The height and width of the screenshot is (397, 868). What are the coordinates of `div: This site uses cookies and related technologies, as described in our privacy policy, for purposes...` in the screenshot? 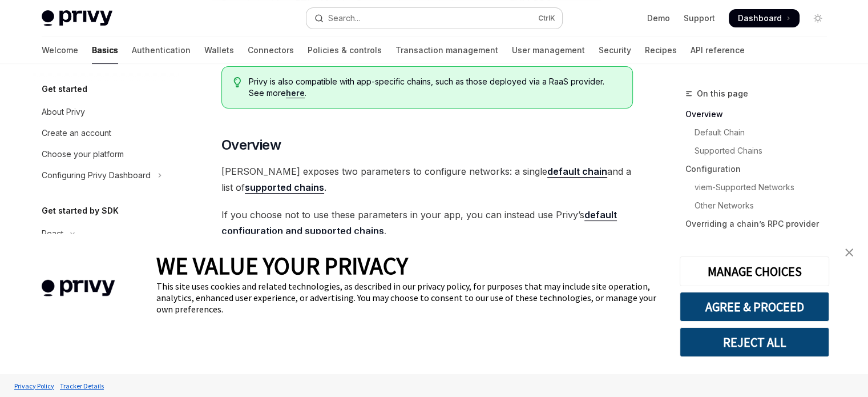 It's located at (409, 298).